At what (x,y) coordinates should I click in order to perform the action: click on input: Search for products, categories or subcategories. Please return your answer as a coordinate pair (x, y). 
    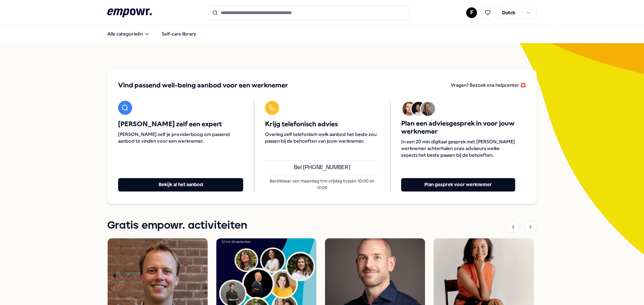
    Looking at the image, I should click on (309, 13).